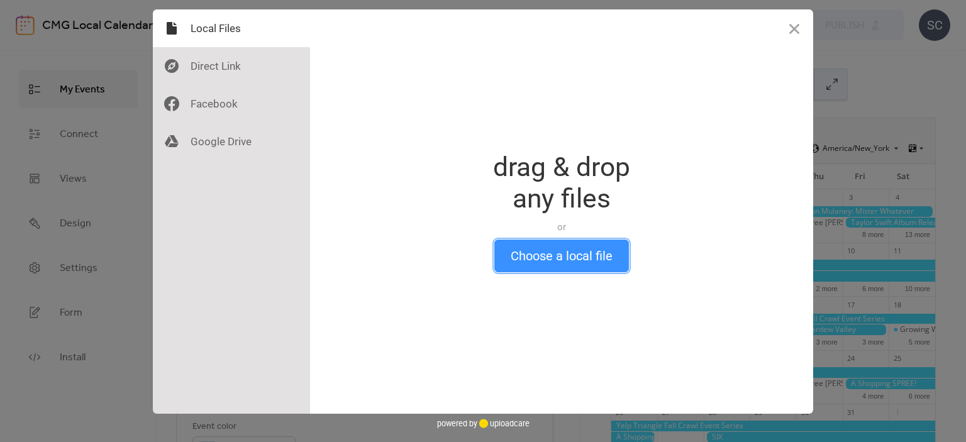  Describe the element at coordinates (231, 104) in the screenshot. I see `div: Facebook` at that location.